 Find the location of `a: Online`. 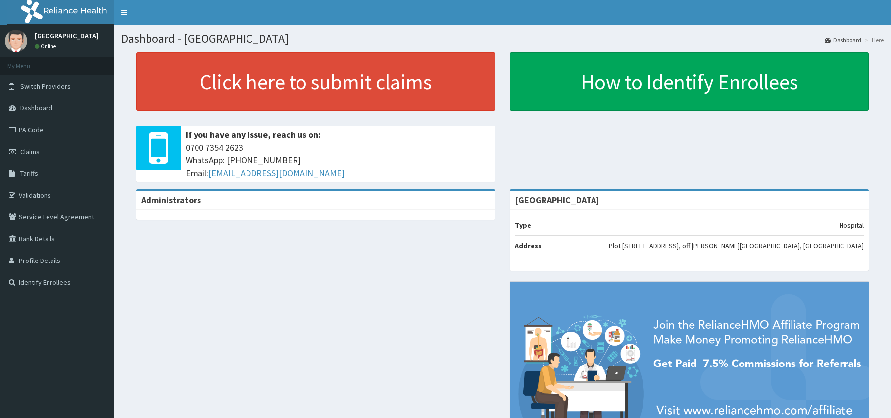

a: Online is located at coordinates (47, 46).